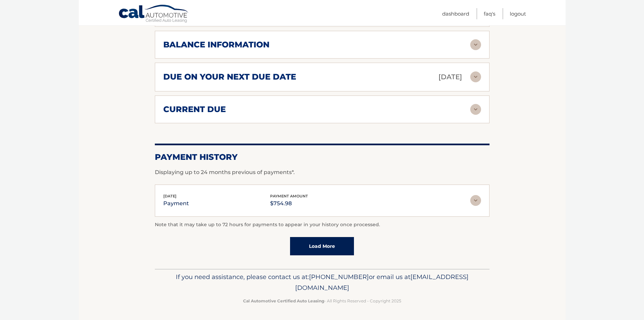  What do you see at coordinates (518, 14) in the screenshot?
I see `a: Logout` at bounding box center [518, 14].